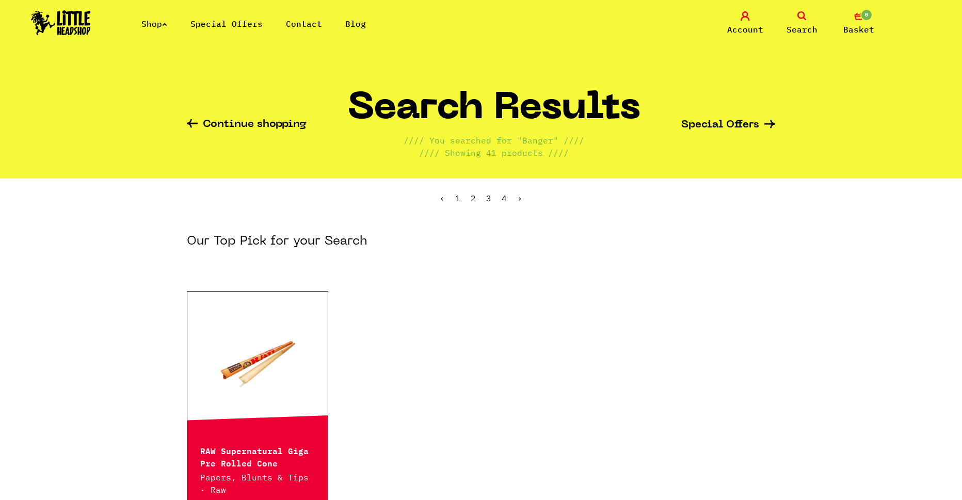  I want to click on p: //// Showing 41 products ////, so click(494, 153).